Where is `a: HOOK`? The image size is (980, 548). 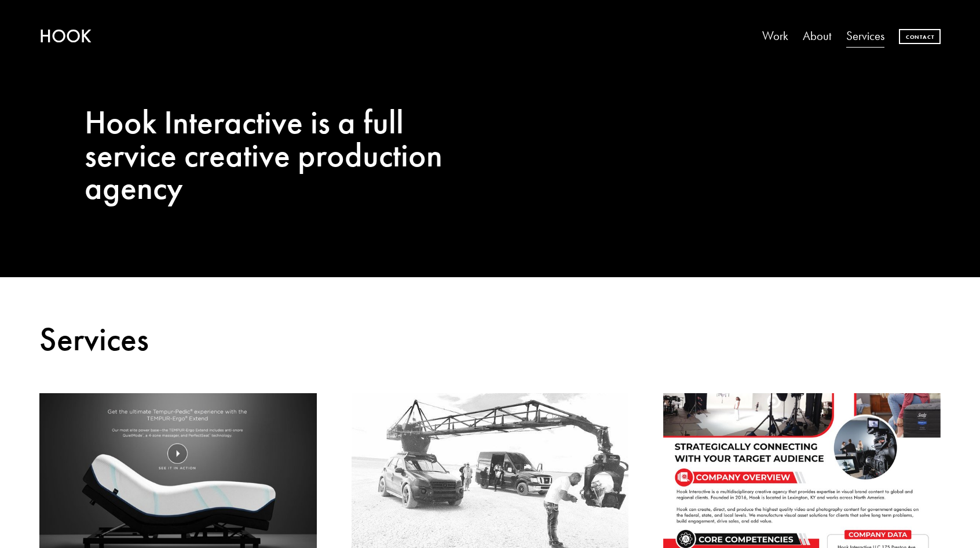 a: HOOK is located at coordinates (66, 36).